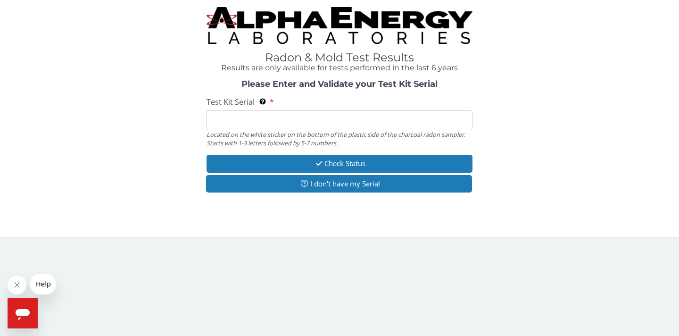 The width and height of the screenshot is (679, 336). What do you see at coordinates (339, 183) in the screenshot?
I see `button: I don't have my Serial` at bounding box center [339, 183].